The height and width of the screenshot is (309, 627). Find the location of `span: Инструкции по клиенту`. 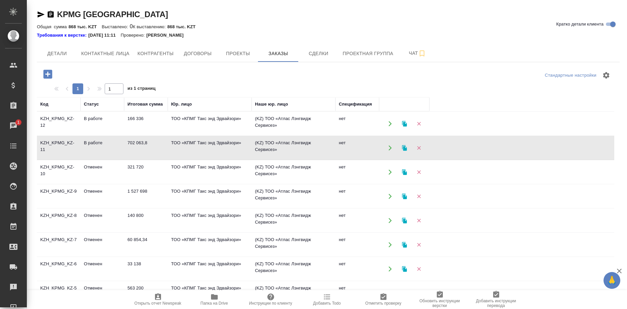

span: Инструкции по клиенту is located at coordinates (271, 303).